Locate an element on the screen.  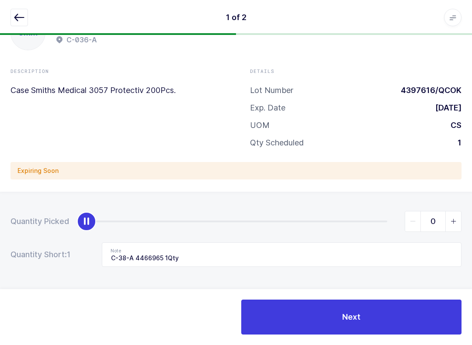
div: Quantity Short: is located at coordinates (47, 255).